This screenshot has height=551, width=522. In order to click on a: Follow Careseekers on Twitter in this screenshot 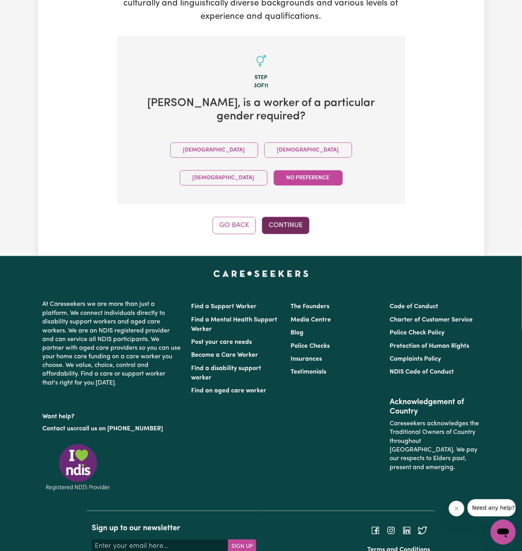, I will do `click(422, 530)`.